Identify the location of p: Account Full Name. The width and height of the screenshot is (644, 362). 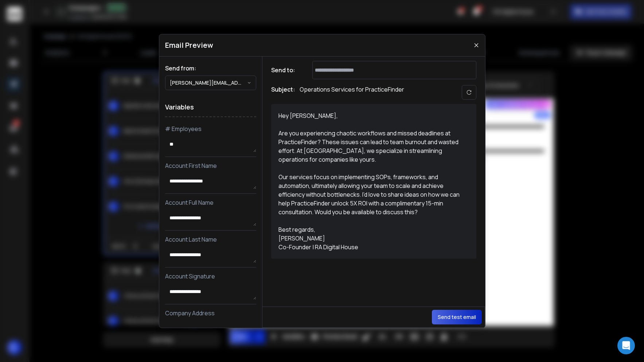
(211, 202).